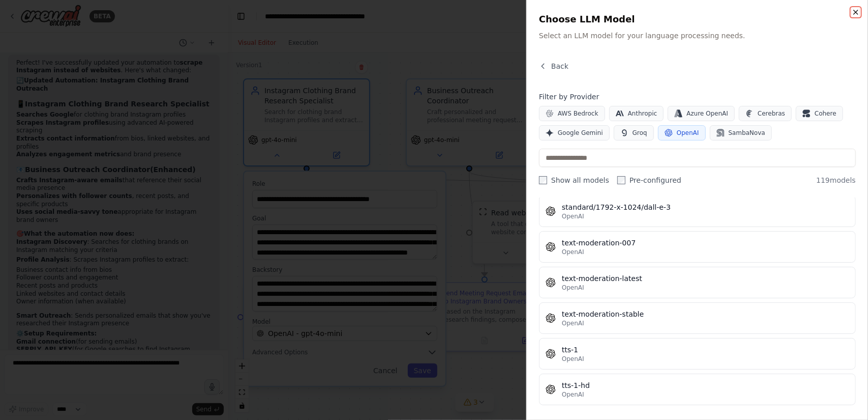 Image resolution: width=868 pixels, height=420 pixels. What do you see at coordinates (697, 19) in the screenshot?
I see `h2: Choose LLM Model` at bounding box center [697, 19].